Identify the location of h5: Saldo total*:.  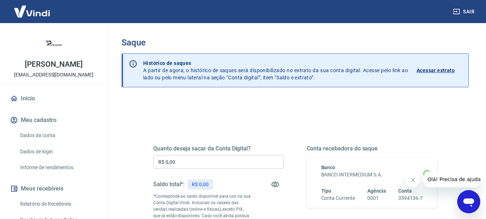
(169, 184).